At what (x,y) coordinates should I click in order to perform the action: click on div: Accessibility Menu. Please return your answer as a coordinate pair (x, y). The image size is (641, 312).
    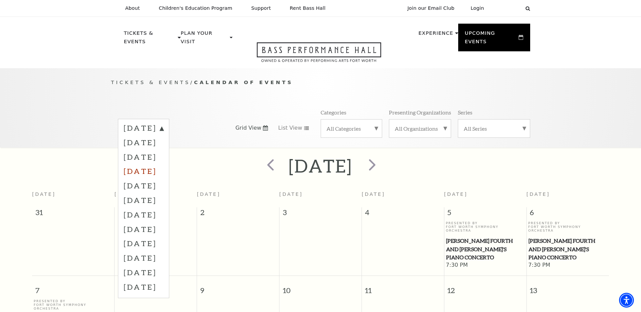
    Looking at the image, I should click on (626, 300).